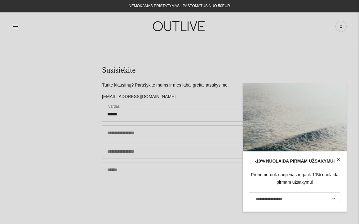 The height and width of the screenshot is (224, 359). What do you see at coordinates (179, 85) in the screenshot?
I see `p: Turite klausimų? Parašykite mums ir mes labai greitai atsakysime.` at bounding box center [179, 85].